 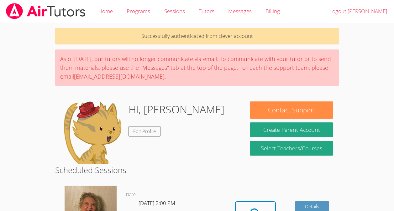 I want to click on img: airtutors_banner-c4298cdbf04f3fff15de1276eac7730deb9818008684d7c2e4769d2f7ddbe033.png, so click(x=46, y=11).